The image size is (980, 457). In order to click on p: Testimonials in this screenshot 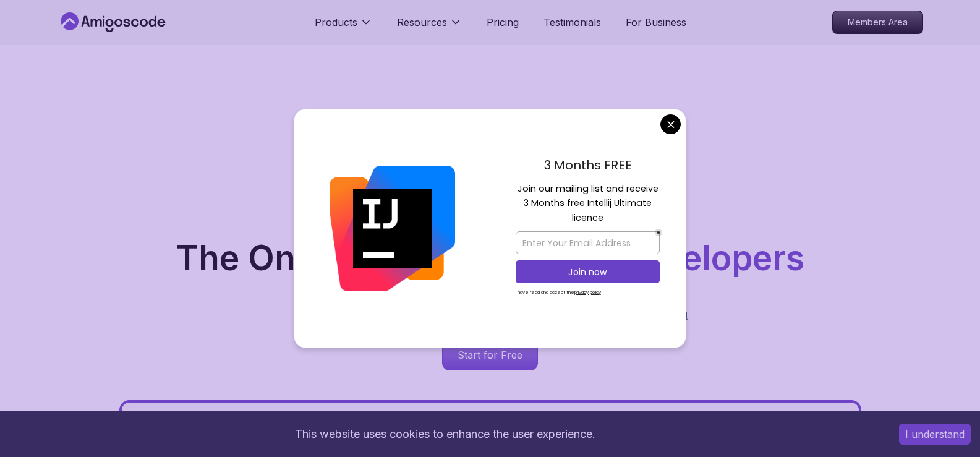, I will do `click(572, 22)`.